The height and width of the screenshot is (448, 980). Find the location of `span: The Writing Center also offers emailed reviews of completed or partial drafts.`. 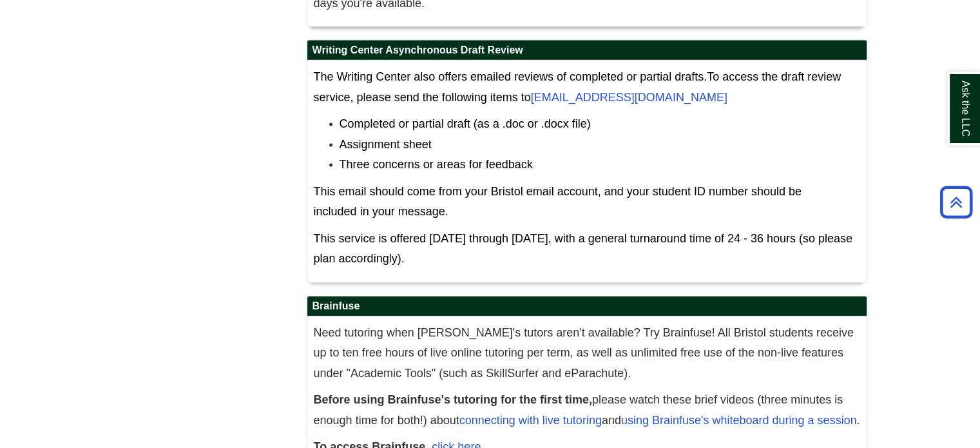

span: The Writing Center also offers emailed reviews of completed or partial drafts. is located at coordinates (510, 76).